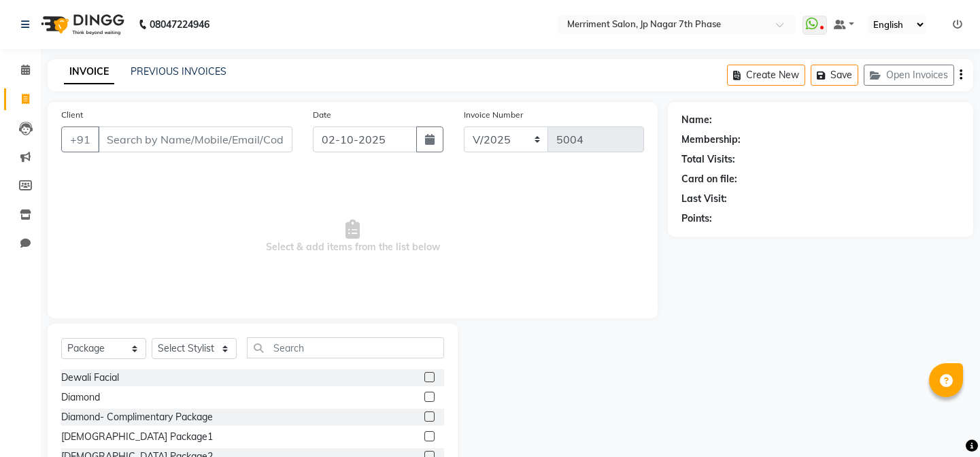  I want to click on div: Diamond- Complimentary Package, so click(136, 417).